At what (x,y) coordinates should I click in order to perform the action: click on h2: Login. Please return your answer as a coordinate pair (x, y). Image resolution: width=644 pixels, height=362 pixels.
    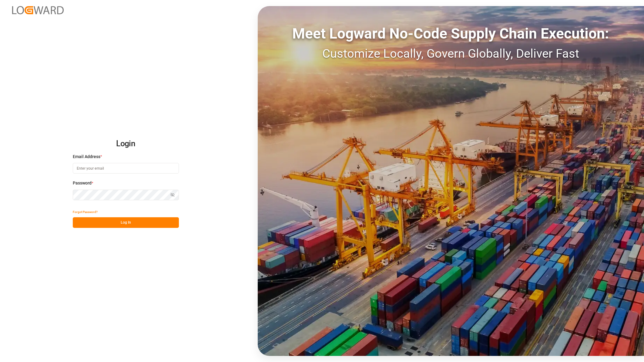
    Looking at the image, I should click on (126, 144).